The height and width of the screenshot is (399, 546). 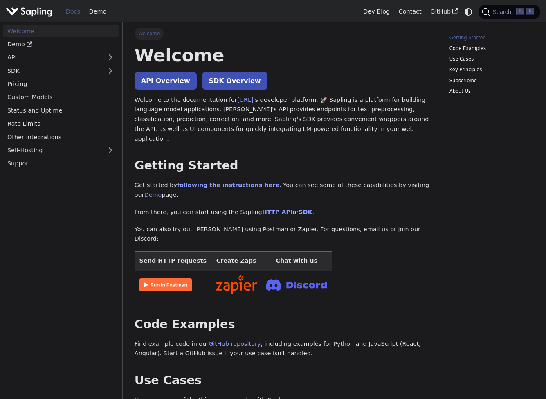 What do you see at coordinates (166, 285) in the screenshot?
I see `img: Run in Postman` at bounding box center [166, 285].